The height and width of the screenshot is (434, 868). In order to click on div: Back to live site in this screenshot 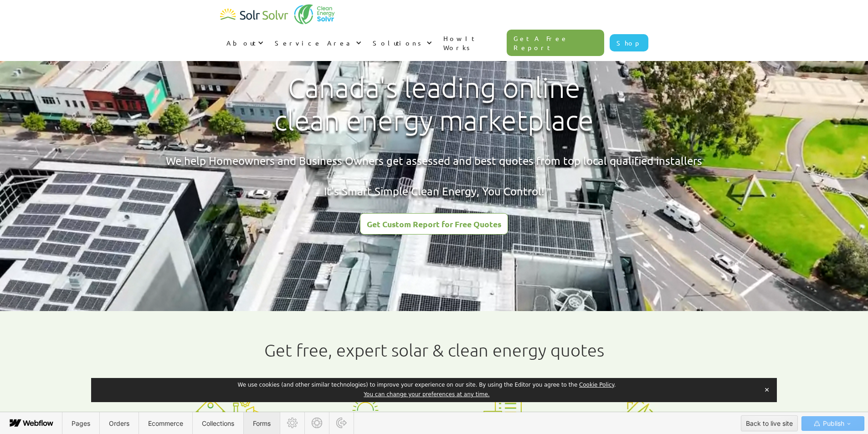, I will do `click(769, 423)`.